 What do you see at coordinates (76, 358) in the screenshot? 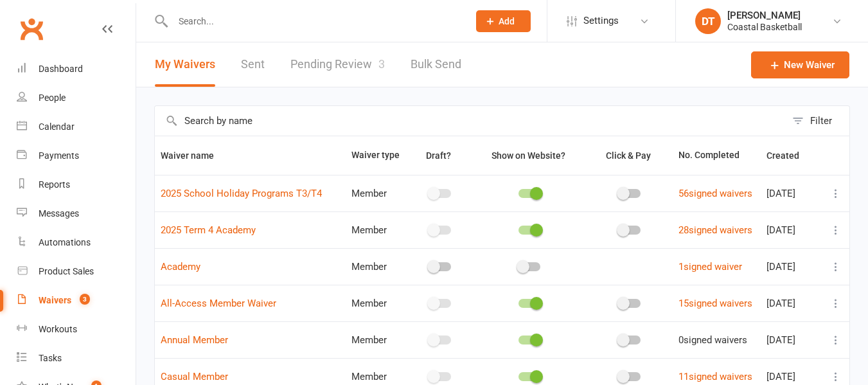
I see `a: Tasks` at bounding box center [76, 358].